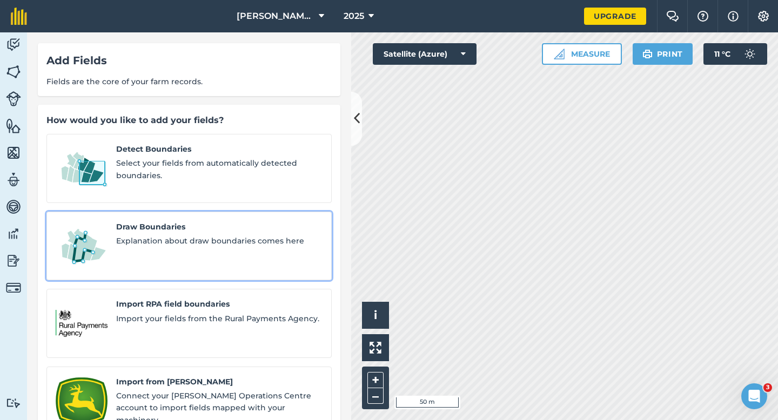  What do you see at coordinates (375, 315) in the screenshot?
I see `span: i` at bounding box center [375, 315].